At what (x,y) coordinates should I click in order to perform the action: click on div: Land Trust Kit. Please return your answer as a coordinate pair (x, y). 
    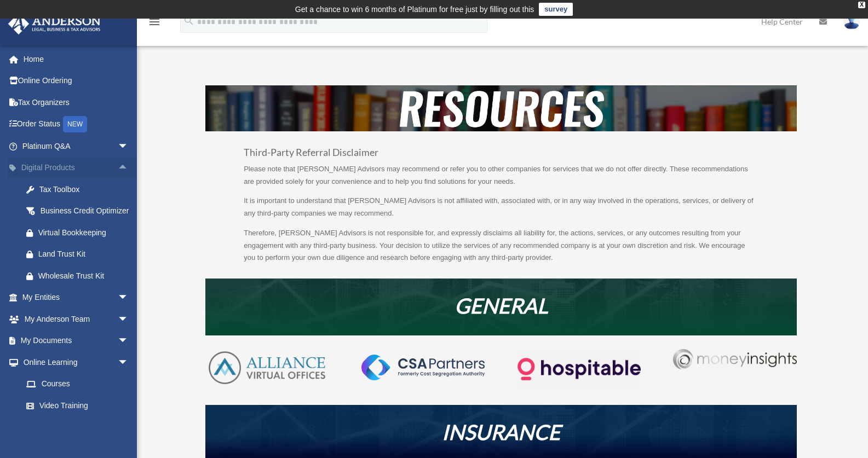
    Looking at the image, I should click on (85, 254).